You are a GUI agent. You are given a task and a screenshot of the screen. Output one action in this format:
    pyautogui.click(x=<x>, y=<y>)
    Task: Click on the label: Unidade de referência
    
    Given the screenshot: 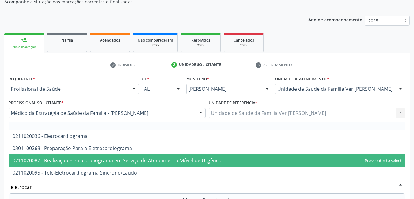 What is the action you would take?
    pyautogui.click(x=233, y=103)
    